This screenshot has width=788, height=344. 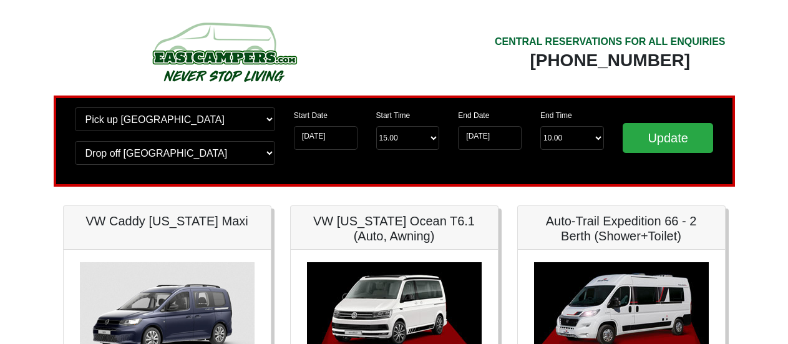 I want to click on input: Return Date, so click(x=490, y=138).